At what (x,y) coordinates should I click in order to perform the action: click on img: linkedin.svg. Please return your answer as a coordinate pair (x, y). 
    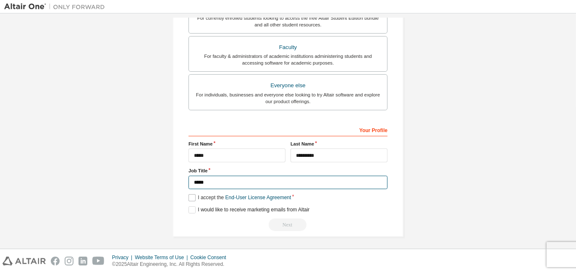
    Looking at the image, I should click on (83, 261).